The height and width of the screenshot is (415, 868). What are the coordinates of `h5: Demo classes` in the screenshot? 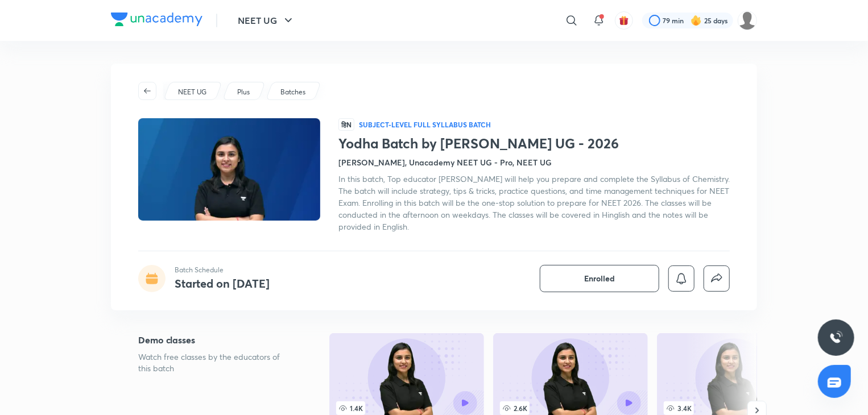 It's located at (216, 340).